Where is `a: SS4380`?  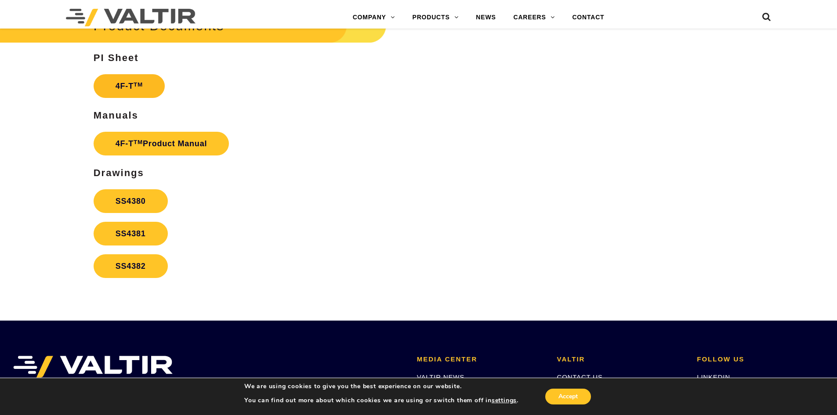 a: SS4380 is located at coordinates (130, 201).